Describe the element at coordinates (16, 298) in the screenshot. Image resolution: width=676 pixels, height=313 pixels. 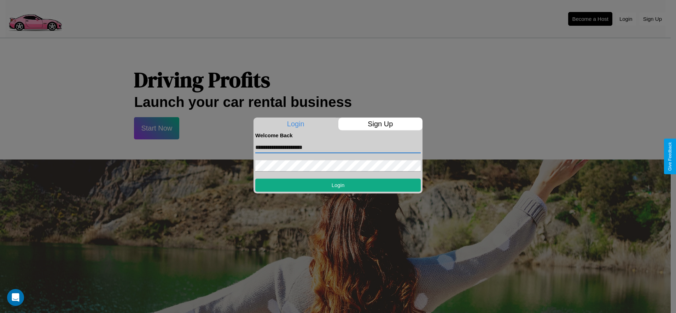
I see `div: Open Intercom Messenger` at that location.